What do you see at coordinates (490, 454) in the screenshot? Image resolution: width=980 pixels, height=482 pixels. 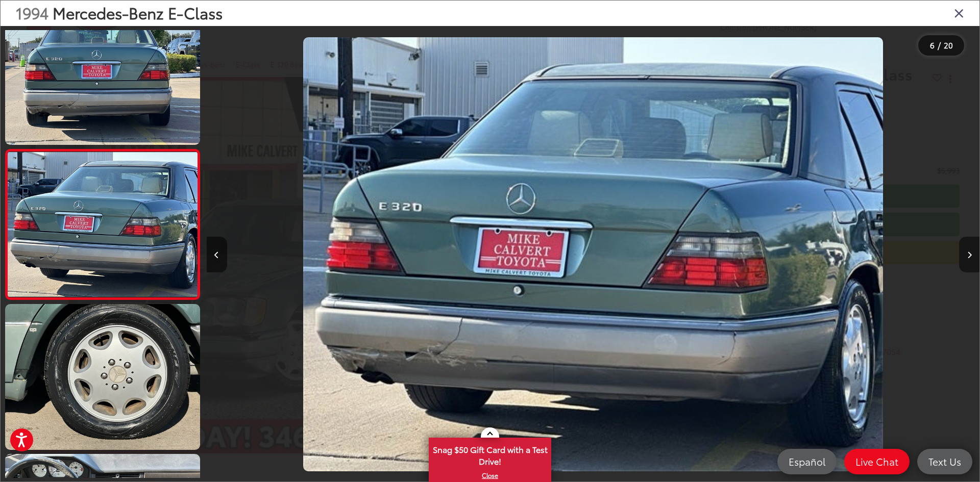 I see `span: Snag $50 Gift Card with a Test Drive!` at bounding box center [490, 454].